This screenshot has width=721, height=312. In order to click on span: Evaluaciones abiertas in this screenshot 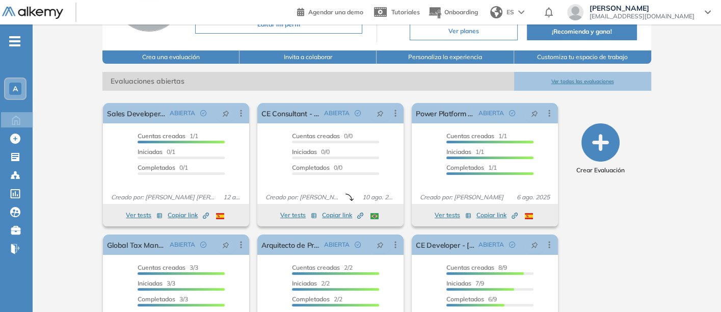, I will do `click(308, 81)`.